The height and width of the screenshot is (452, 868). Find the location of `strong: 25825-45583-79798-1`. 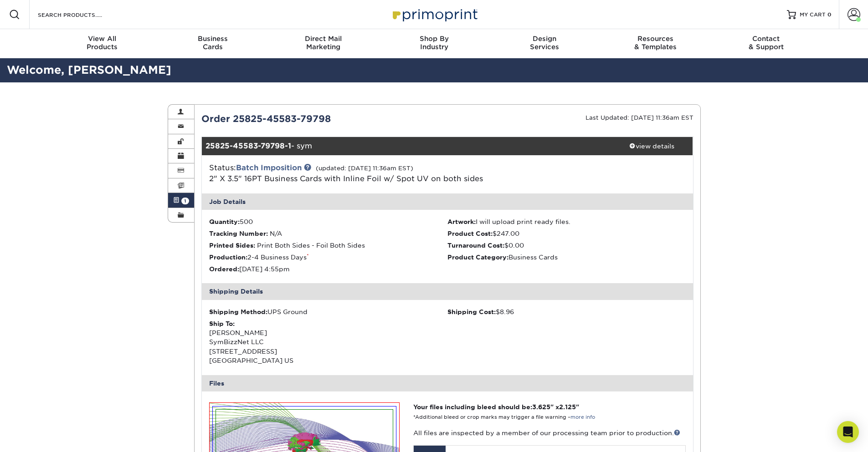

strong: 25825-45583-79798-1 is located at coordinates (249, 146).